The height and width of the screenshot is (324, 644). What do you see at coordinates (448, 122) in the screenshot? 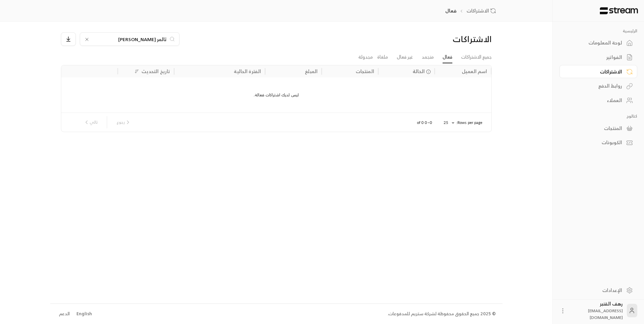
I see `div: 25` at bounding box center [448, 122].